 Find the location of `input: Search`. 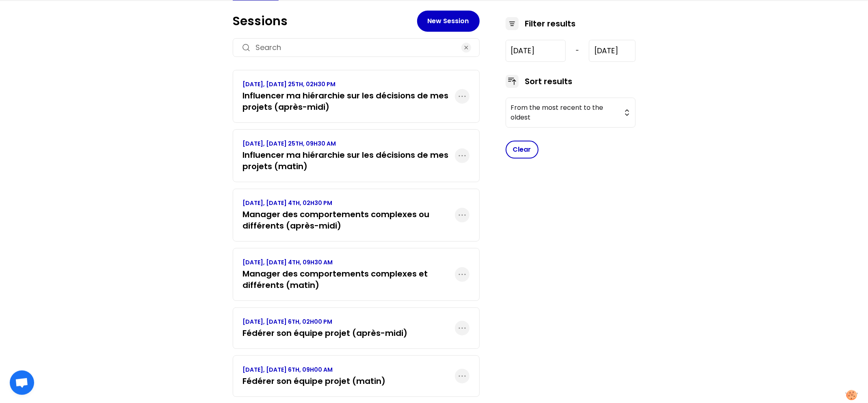

input: Search is located at coordinates (356, 47).